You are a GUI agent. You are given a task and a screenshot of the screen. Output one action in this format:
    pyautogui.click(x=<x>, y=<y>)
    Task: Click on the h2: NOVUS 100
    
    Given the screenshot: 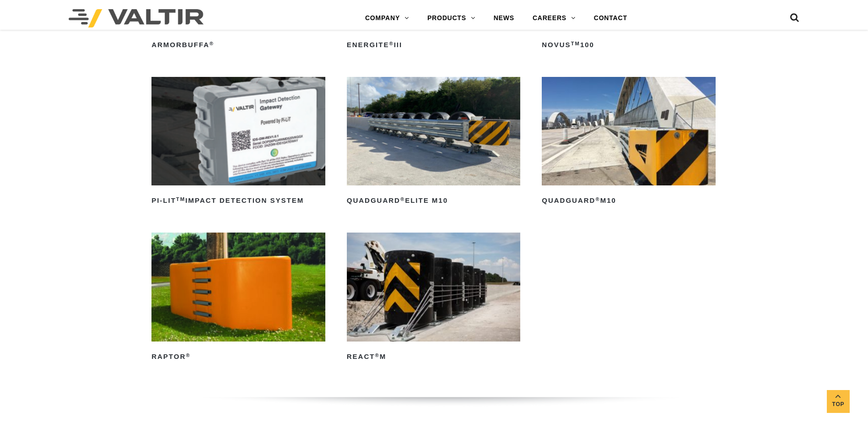 What is the action you would take?
    pyautogui.click(x=629, y=45)
    